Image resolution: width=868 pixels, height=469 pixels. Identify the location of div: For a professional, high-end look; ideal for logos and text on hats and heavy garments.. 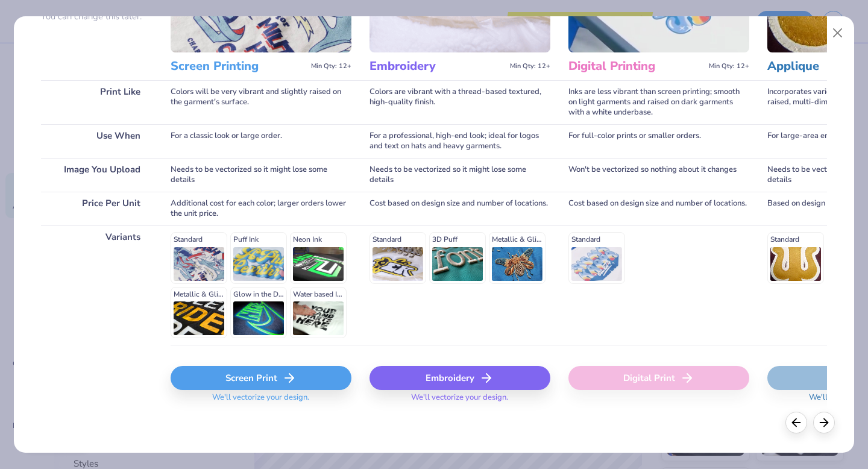
(460, 141).